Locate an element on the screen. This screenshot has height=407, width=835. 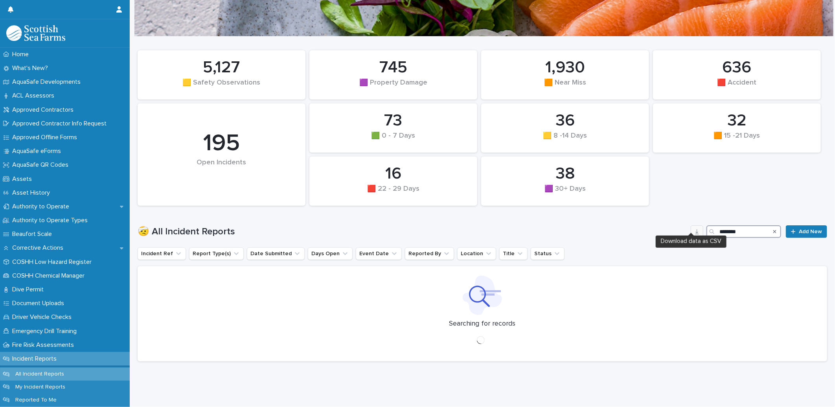
a: Add New is located at coordinates (806, 231).